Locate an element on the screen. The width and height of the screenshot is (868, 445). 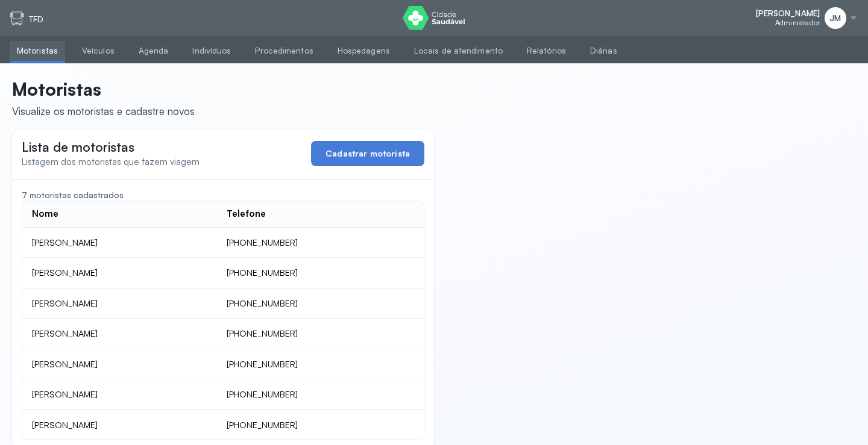
div: 7 motoristas cadastrados is located at coordinates (223, 195).